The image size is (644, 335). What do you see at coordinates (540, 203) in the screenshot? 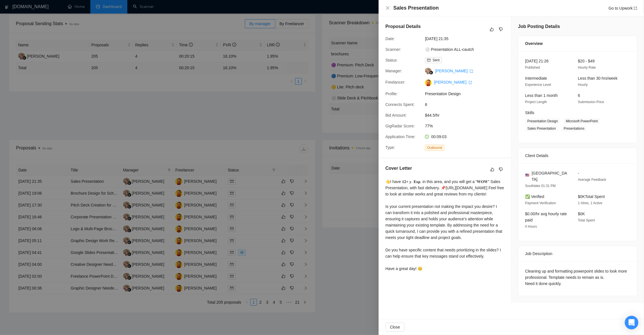
I see `span: Payment Verification` at bounding box center [540, 203].